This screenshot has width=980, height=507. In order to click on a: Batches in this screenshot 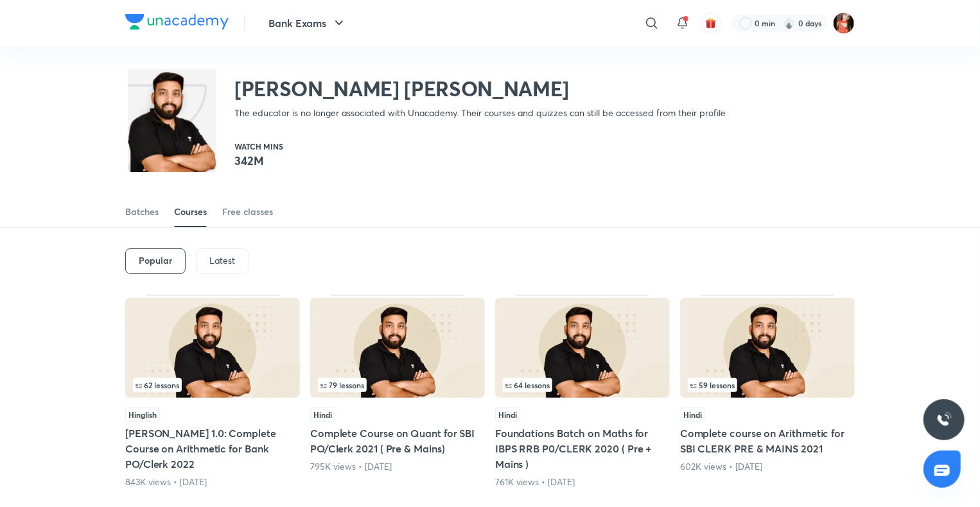, I will do `click(142, 211)`.